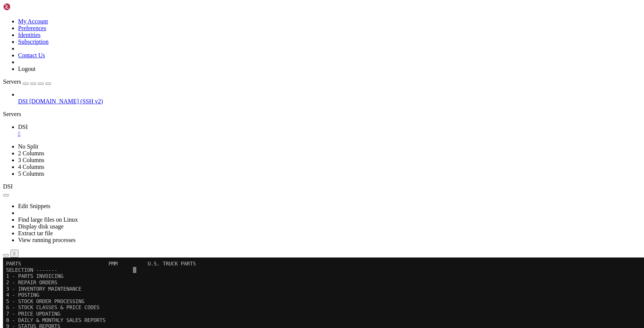  Describe the element at coordinates (274, 81) in the screenshot. I see `x-row: 11 - CUSTOMER FILE` at that location.